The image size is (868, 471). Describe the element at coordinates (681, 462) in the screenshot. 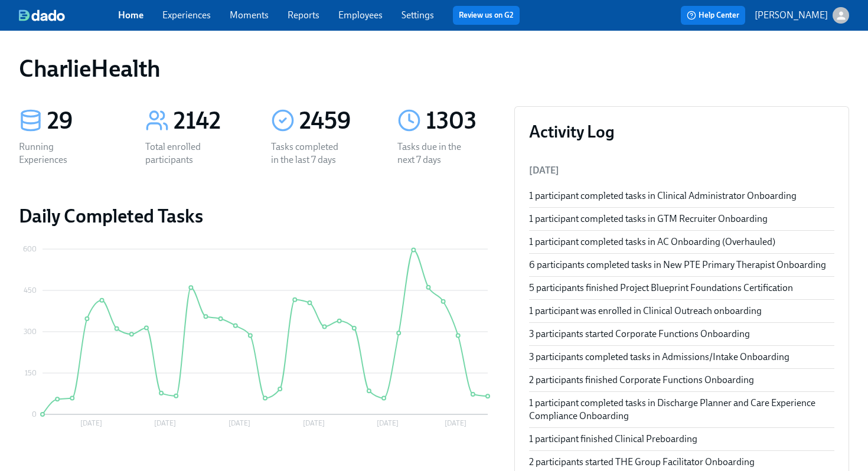

I see `div: 2 participants started THE Group Facilitator Onboarding` at that location.